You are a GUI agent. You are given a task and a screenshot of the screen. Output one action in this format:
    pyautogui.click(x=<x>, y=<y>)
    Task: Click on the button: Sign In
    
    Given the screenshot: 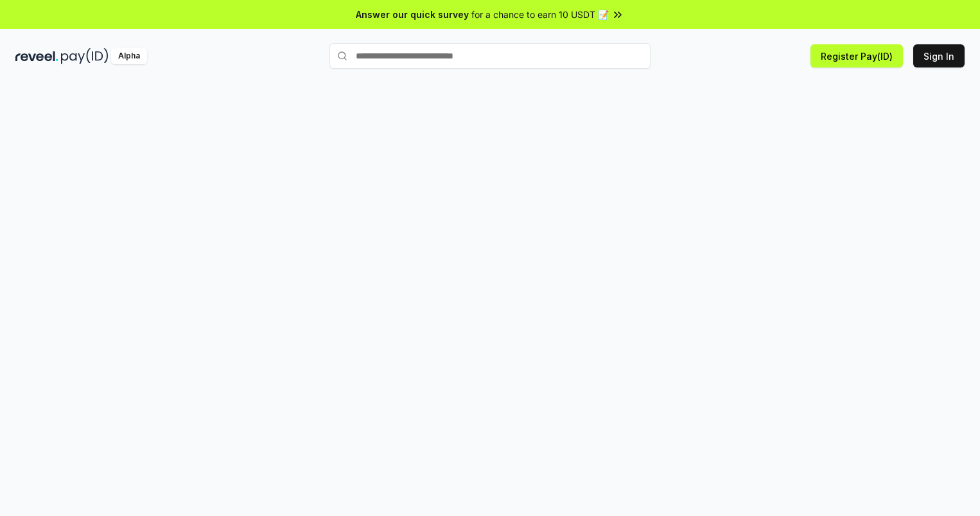 What is the action you would take?
    pyautogui.click(x=939, y=56)
    